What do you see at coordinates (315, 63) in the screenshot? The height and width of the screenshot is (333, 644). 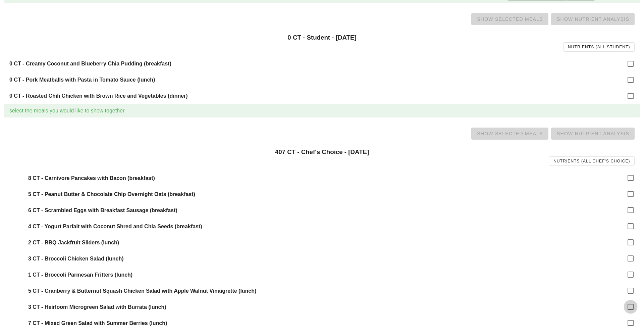 I see `h4: 0 CT - Creamy Coconut and Blueberry Chia Pudding (breakfast)` at bounding box center [315, 63].